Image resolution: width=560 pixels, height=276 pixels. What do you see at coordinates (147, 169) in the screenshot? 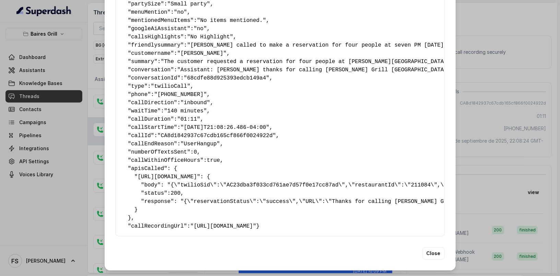
I see `span: apisCalled` at bounding box center [147, 169].